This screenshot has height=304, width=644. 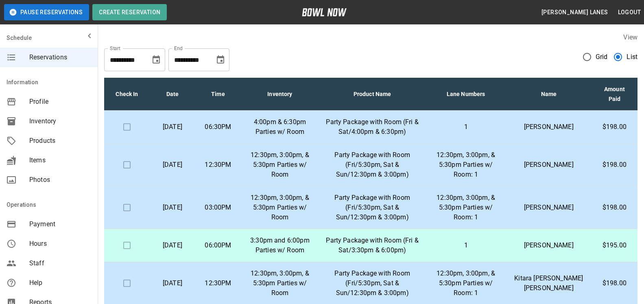 What do you see at coordinates (280, 245) in the screenshot?
I see `p: 3:30pm and 6:00pm Parties w/ Room` at bounding box center [280, 245].